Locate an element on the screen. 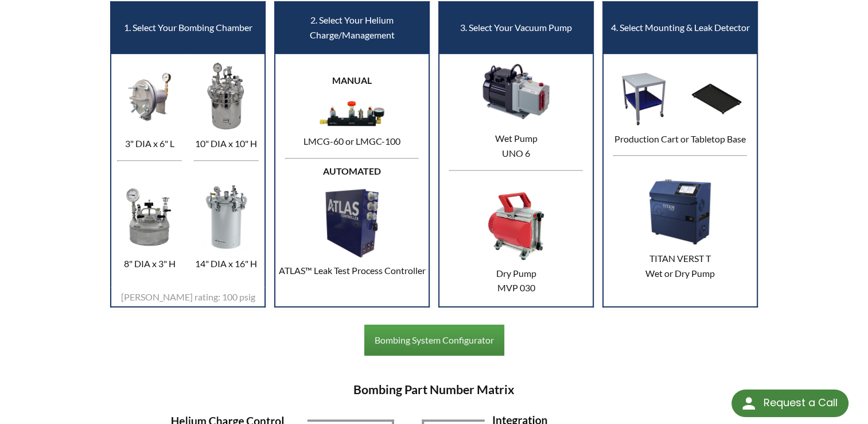 The width and height of the screenshot is (868, 424). p: Production Cart or Tabletop Base is located at coordinates (680, 139).